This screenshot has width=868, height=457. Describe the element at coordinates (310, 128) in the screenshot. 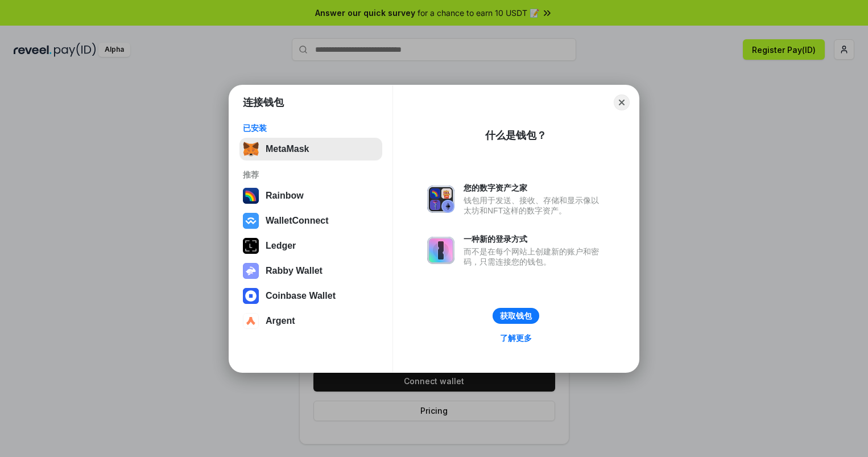

I see `div: 已安装` at that location.